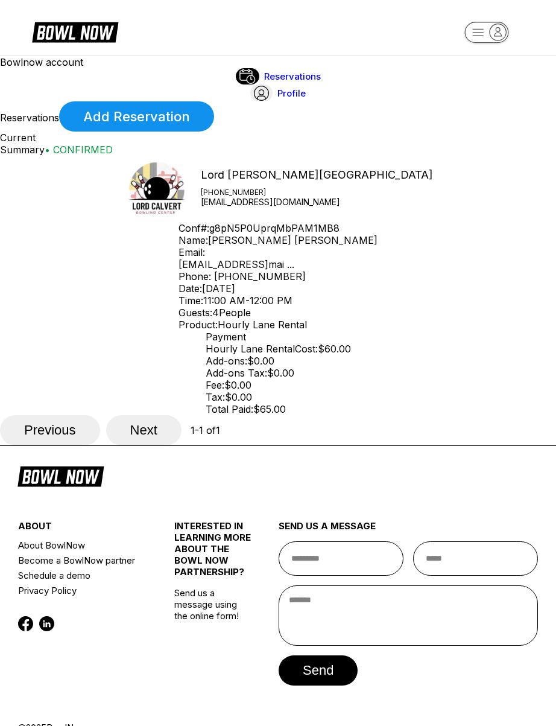 Image resolution: width=556 pixels, height=726 pixels. Describe the element at coordinates (144, 430) in the screenshot. I see `button: Next` at that location.